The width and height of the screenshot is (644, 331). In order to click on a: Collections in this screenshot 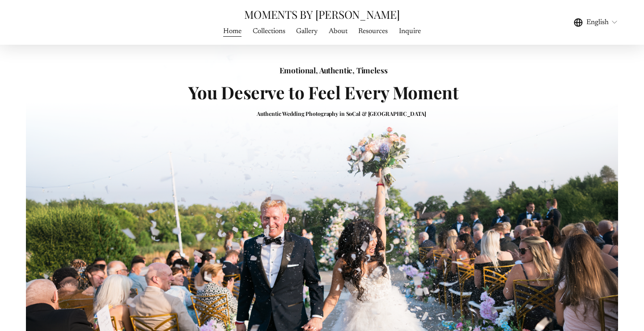, I will do `click(269, 31)`.